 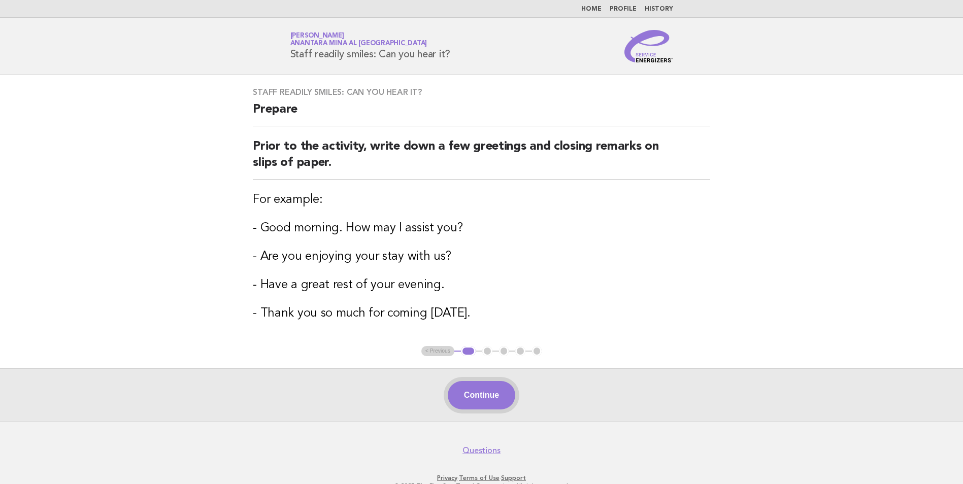 What do you see at coordinates (370, 46) in the screenshot?
I see `h1: Staff readily smiles: Can you hear it?` at bounding box center [370, 46].